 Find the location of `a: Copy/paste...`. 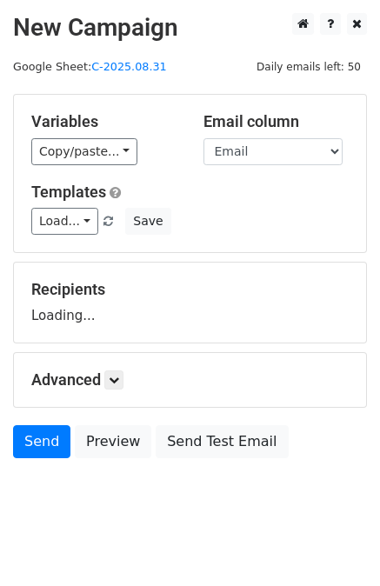

a: Copy/paste... is located at coordinates (84, 151).